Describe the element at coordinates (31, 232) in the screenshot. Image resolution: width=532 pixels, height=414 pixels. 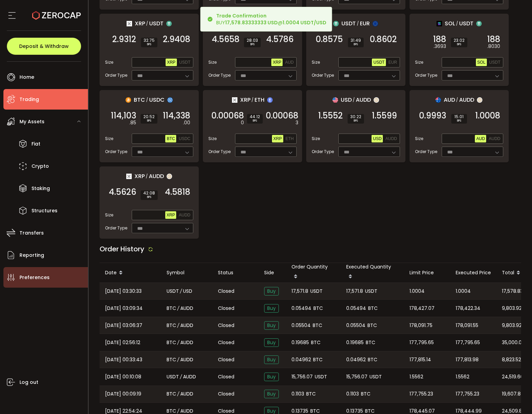
I see `span: Transfers` at that location.